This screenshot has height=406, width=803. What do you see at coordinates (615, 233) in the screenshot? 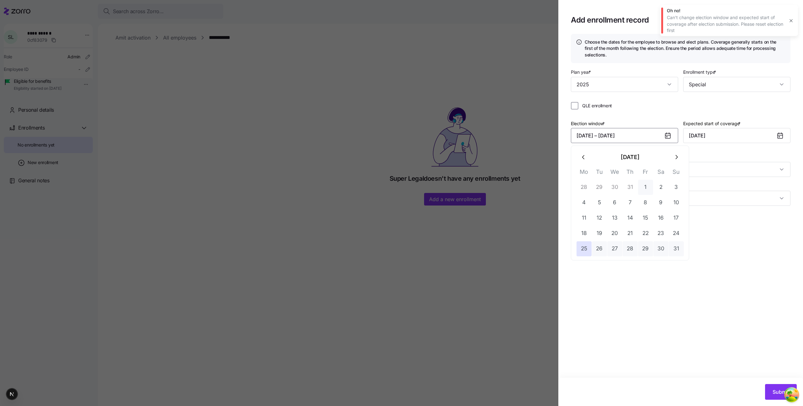
I see `button: 20 August 2025` at bounding box center [615, 233].